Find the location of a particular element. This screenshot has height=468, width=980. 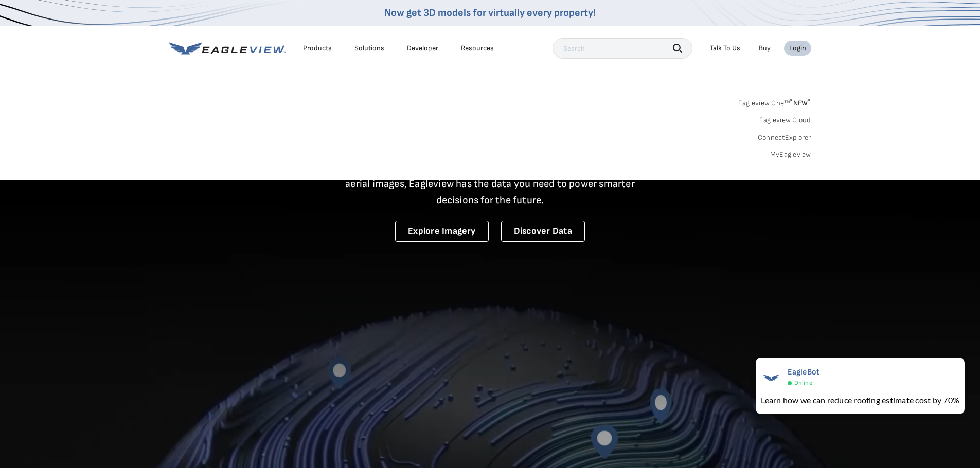

a: ConnectExplorer is located at coordinates (784, 138).